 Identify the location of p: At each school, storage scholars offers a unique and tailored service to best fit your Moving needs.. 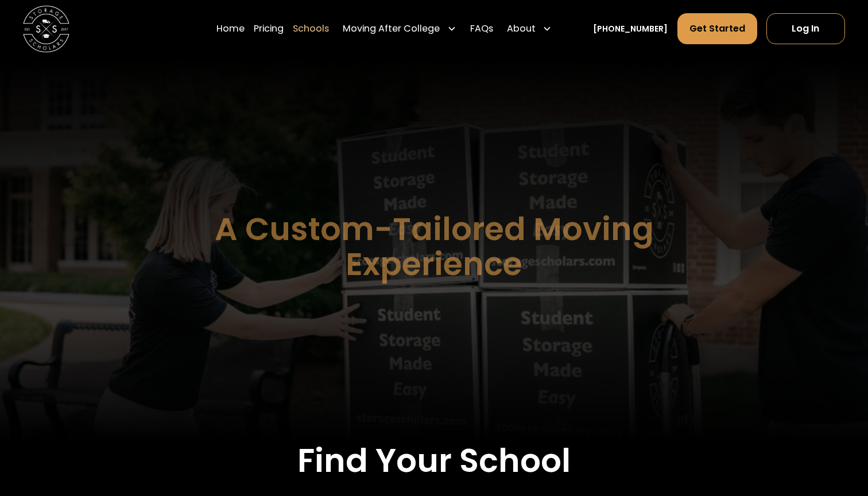
(434, 330).